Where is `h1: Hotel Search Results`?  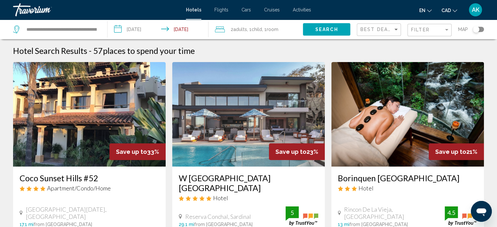
h1: Hotel Search Results is located at coordinates (50, 51).